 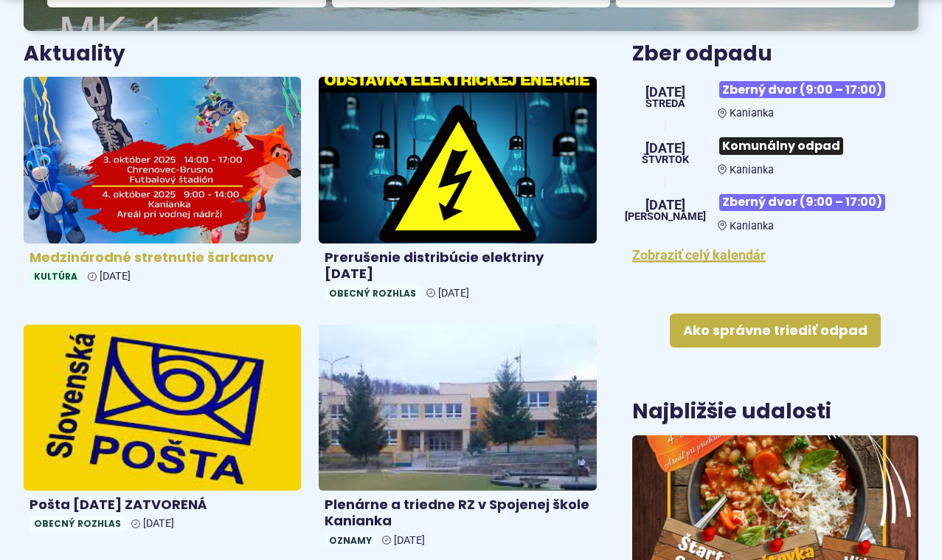 I want to click on h3: Najbližšie udalosti, so click(x=732, y=411).